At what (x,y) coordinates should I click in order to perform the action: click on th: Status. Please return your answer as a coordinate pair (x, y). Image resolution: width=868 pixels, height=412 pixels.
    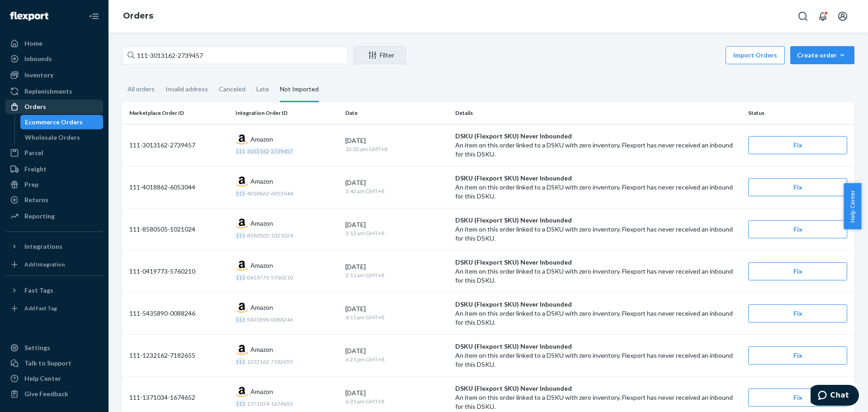
    Looking at the image, I should click on (799, 113).